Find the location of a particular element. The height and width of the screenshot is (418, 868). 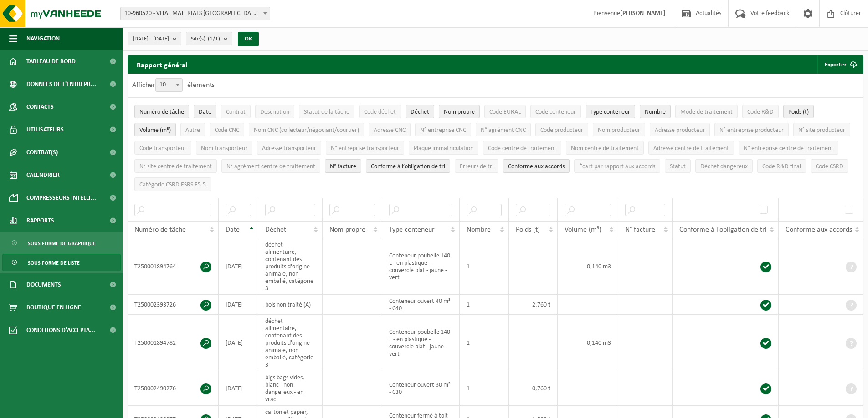

button: Code CSRDCode CSRD: Activate to sort is located at coordinates (829, 166).